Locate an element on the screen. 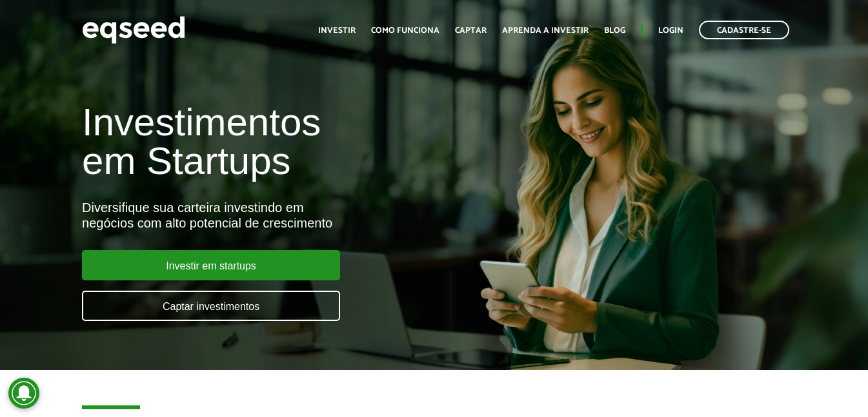  a: Investir is located at coordinates (337, 30).